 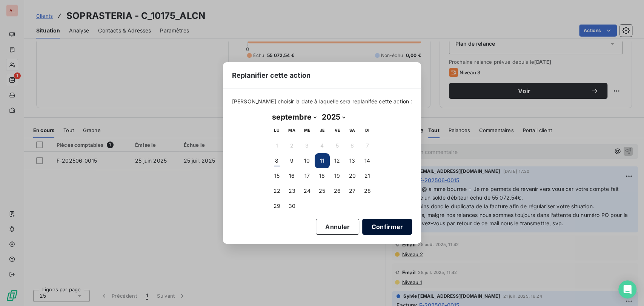 What do you see at coordinates (352, 146) in the screenshot?
I see `button: 6` at bounding box center [352, 146].